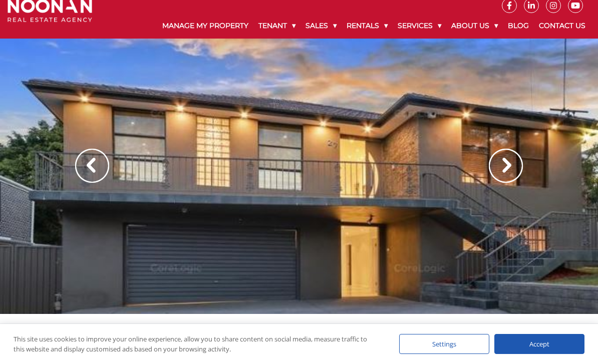  Describe the element at coordinates (562, 26) in the screenshot. I see `a: Contact Us` at that location.